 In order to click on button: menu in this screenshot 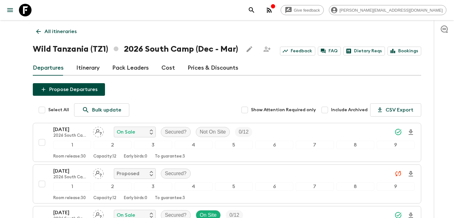, I will do `click(10, 10)`.